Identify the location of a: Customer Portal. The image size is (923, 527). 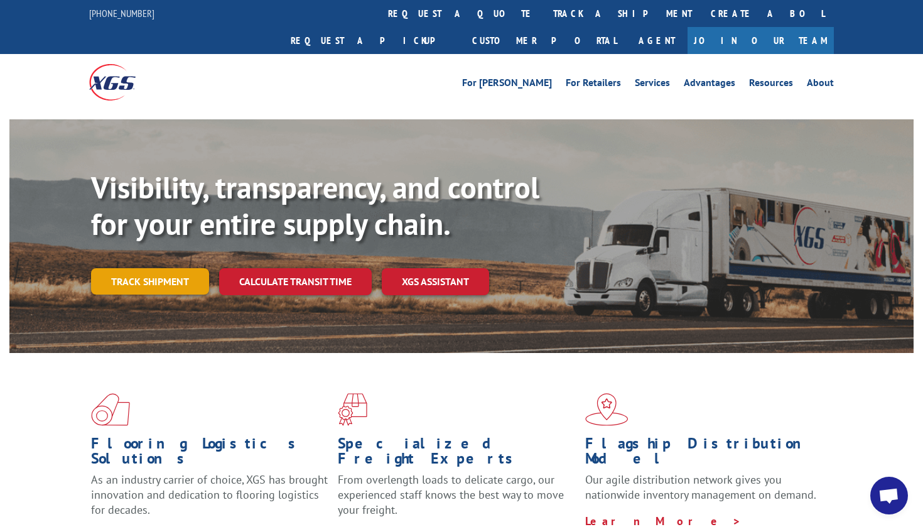
(544, 40).